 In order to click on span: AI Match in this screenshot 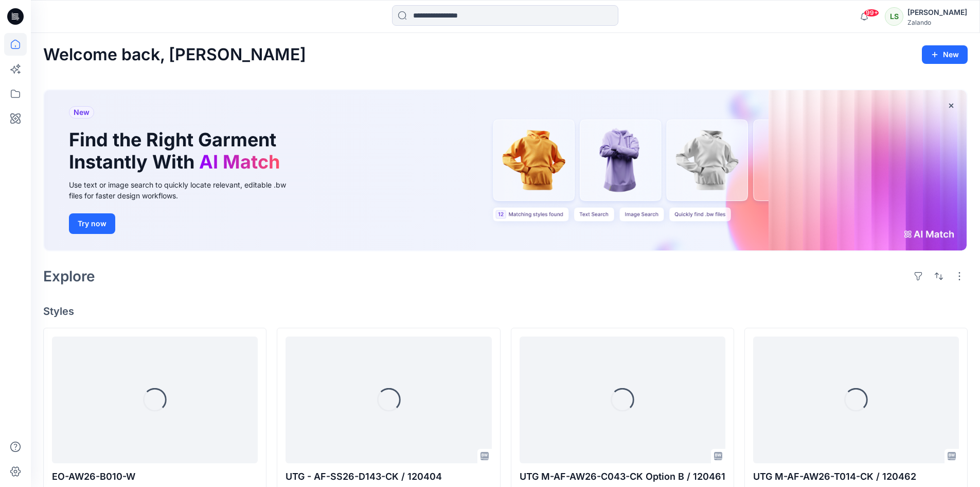, I will do `click(239, 161)`.